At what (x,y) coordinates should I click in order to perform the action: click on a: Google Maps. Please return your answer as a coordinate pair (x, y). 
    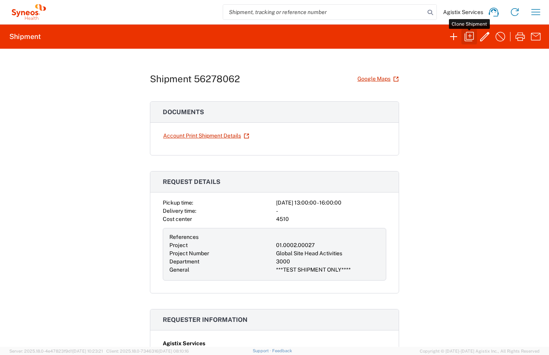
    Looking at the image, I should click on (378, 79).